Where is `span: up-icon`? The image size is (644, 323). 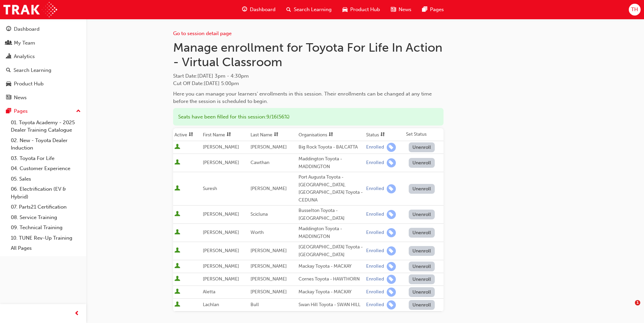 span: up-icon is located at coordinates (78, 111).